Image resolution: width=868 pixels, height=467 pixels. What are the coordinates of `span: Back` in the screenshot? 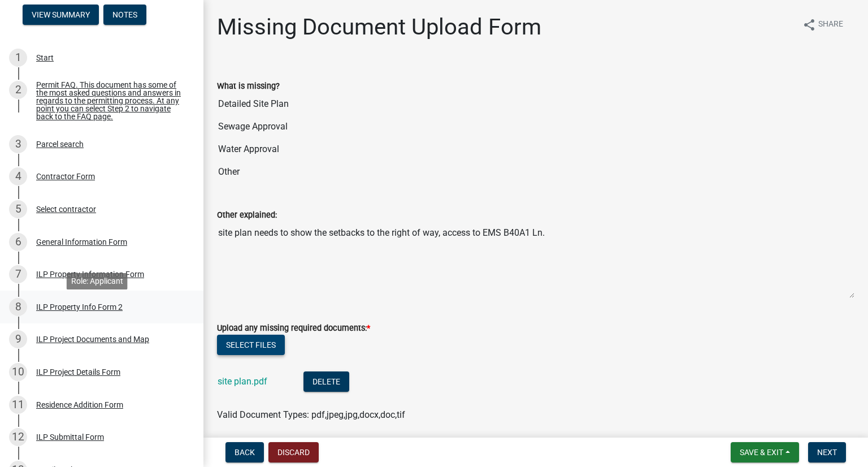 It's located at (245, 452).